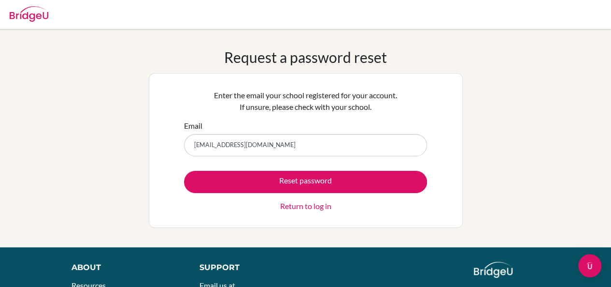 This screenshot has width=611, height=287. What do you see at coordinates (493, 269) in the screenshot?
I see `img: logo_white@2x-f4f0deed5e89b7ecb1c2cc34c3e3d731f90f0f143d5ea2071677605dd97b5244.png` at bounding box center [493, 269].